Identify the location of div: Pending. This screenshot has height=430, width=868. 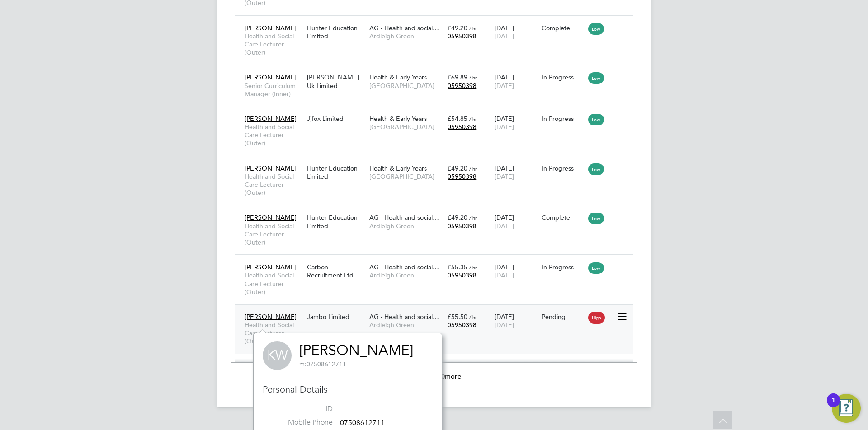
(563, 317).